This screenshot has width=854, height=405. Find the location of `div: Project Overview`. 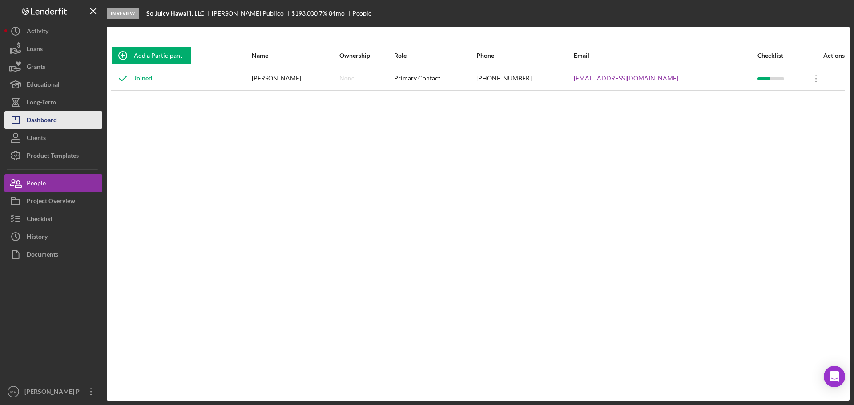

div: Project Overview is located at coordinates (51, 202).